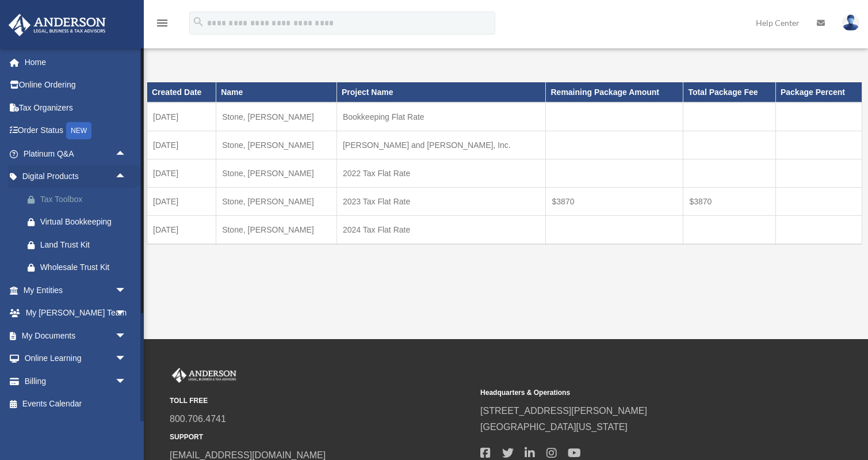  I want to click on a: Online Ordering, so click(76, 85).